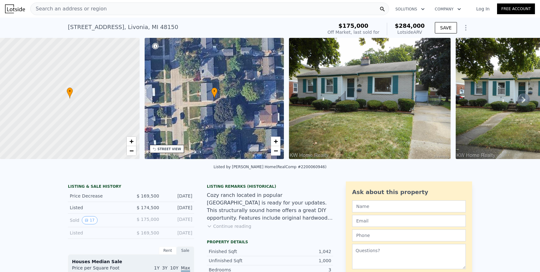 Image resolution: width=540 pixels, height=272 pixels. I want to click on span: $284,000, so click(410, 26).